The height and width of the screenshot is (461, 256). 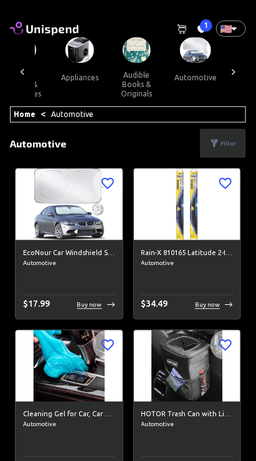 What do you see at coordinates (38, 144) in the screenshot?
I see `p: Automotive` at bounding box center [38, 144].